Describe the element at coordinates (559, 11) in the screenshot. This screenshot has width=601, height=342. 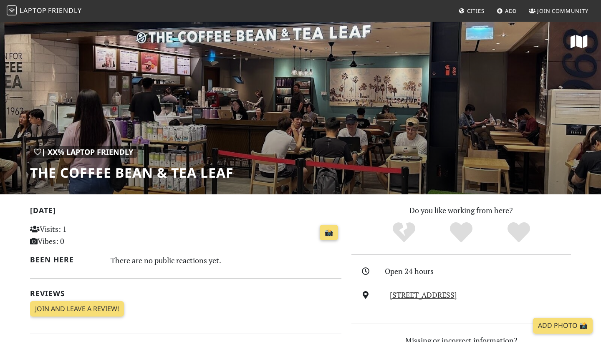
I see `a: Join Community` at that location.